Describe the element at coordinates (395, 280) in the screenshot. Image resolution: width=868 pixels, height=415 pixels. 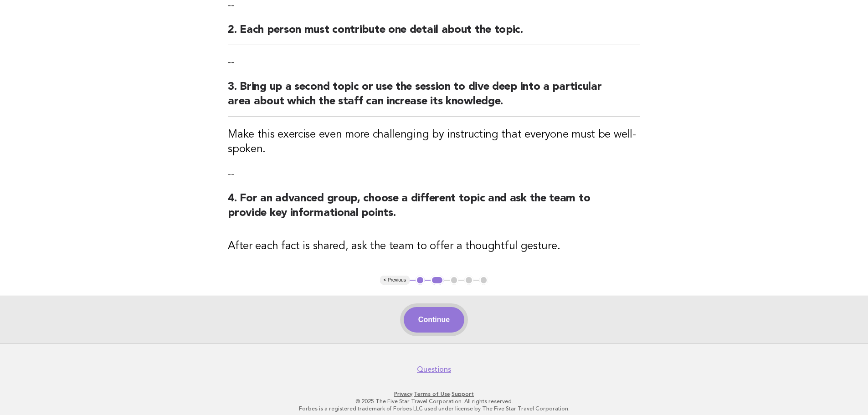
I see `button: < Previous` at that location.